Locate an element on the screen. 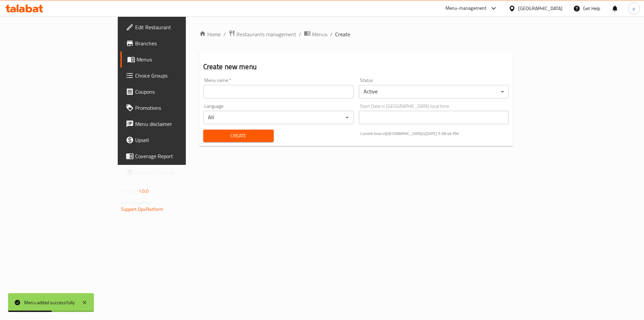 This screenshot has height=320, width=644. a: Support.OpsPlatform is located at coordinates (142, 209).